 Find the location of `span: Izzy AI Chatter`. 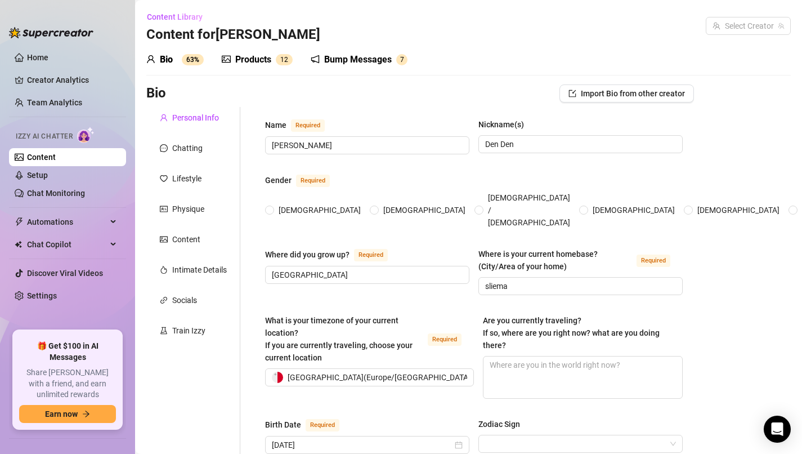

span: Izzy AI Chatter is located at coordinates (44, 136).